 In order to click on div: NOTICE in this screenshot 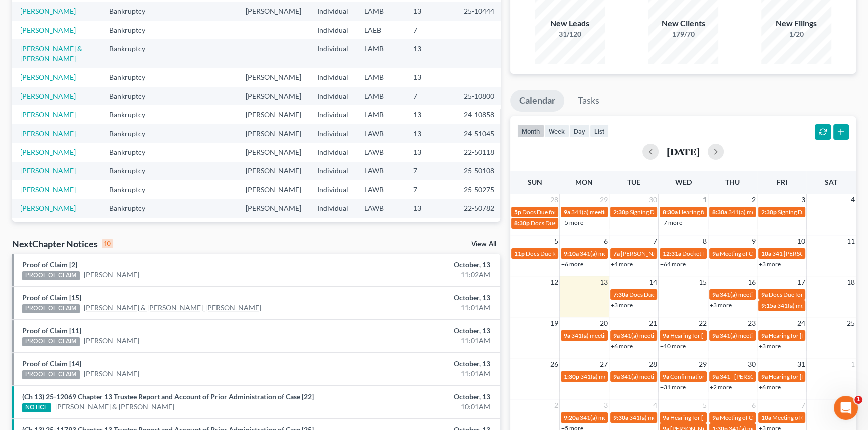, I will do `click(36, 408)`.